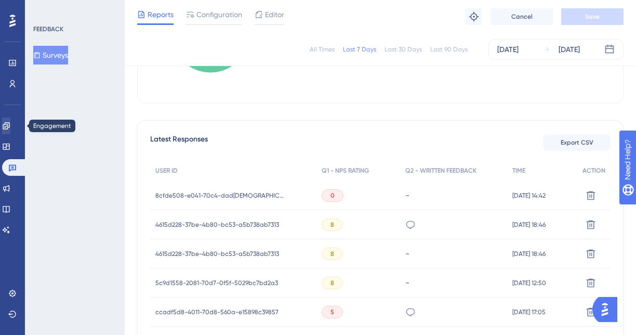 The image size is (636, 335). I want to click on span: Q2 - WRITTEN FEEDBACK, so click(441, 170).